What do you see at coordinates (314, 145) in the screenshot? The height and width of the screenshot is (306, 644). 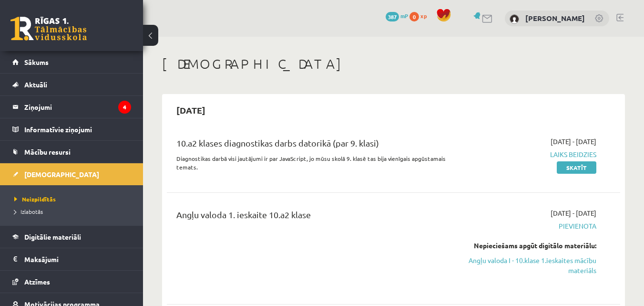 I see `div: 10.a2 klases diagnostikas darbs datorikā (par 9. klasi)` at bounding box center [314, 145].